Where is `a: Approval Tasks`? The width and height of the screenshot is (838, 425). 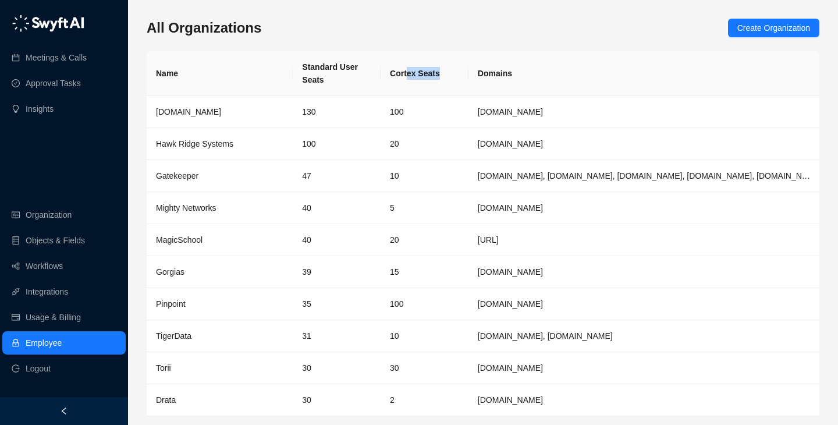 a: Approval Tasks is located at coordinates (53, 83).